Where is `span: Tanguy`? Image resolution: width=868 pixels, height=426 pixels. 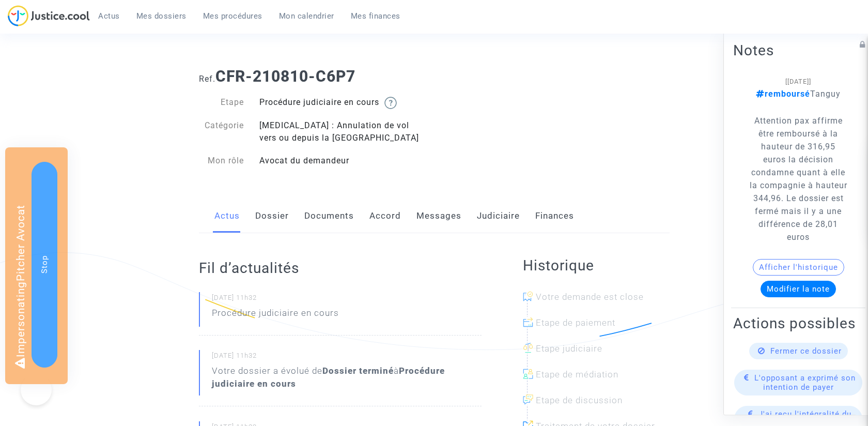
span: Tanguy is located at coordinates (798, 93).